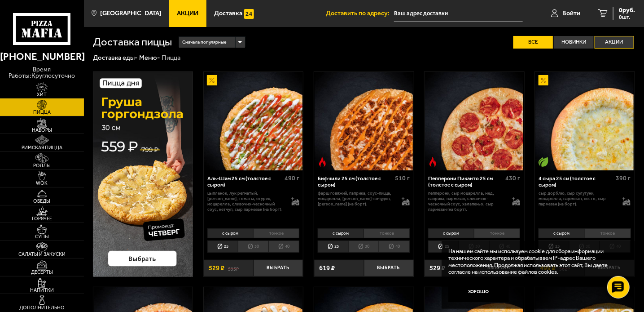 This screenshot has height=312, width=644. What do you see at coordinates (149, 57) in the screenshot?
I see `a: Меню-` at bounding box center [149, 57].